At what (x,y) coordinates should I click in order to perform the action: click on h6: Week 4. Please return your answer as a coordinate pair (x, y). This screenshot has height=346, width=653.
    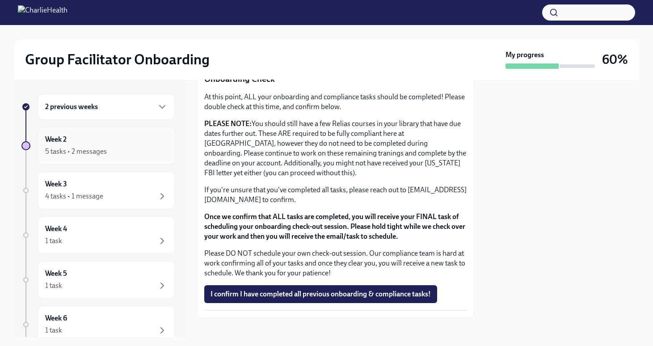
    Looking at the image, I should click on (56, 229).